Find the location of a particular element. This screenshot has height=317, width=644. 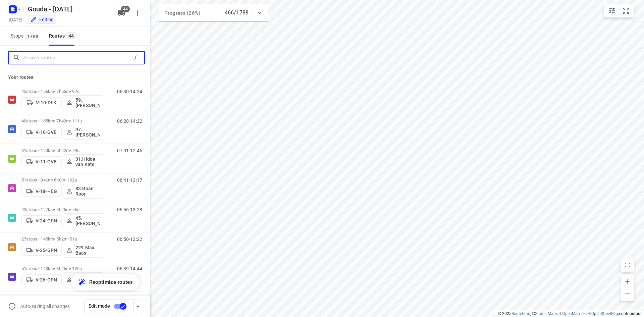

div: Progress (26%)466/1788 is located at coordinates (213, 13).